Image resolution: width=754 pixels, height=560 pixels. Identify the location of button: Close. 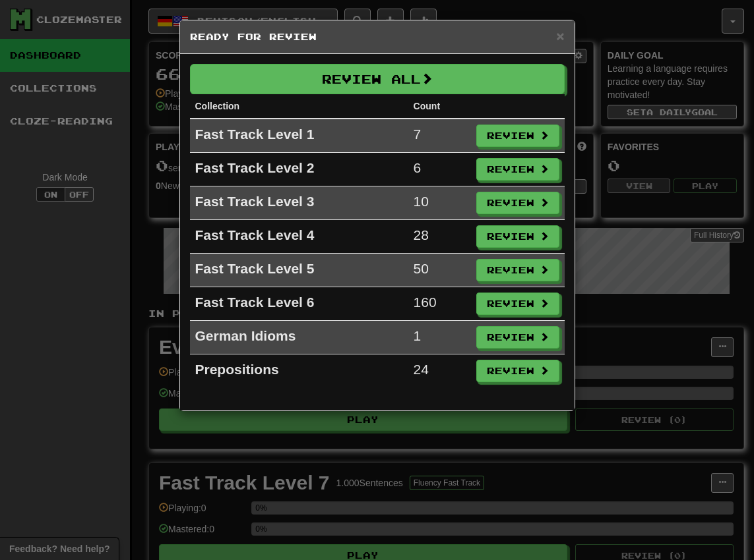
(560, 35).